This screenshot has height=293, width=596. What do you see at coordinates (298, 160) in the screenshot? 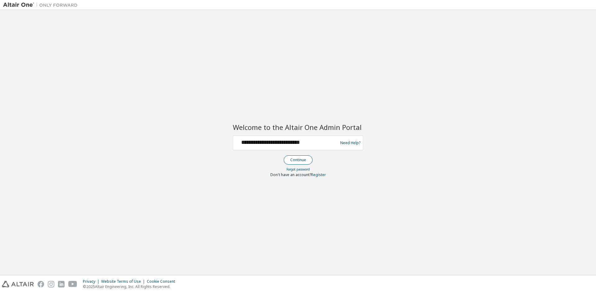
I see `button: Continue` at bounding box center [298, 160].